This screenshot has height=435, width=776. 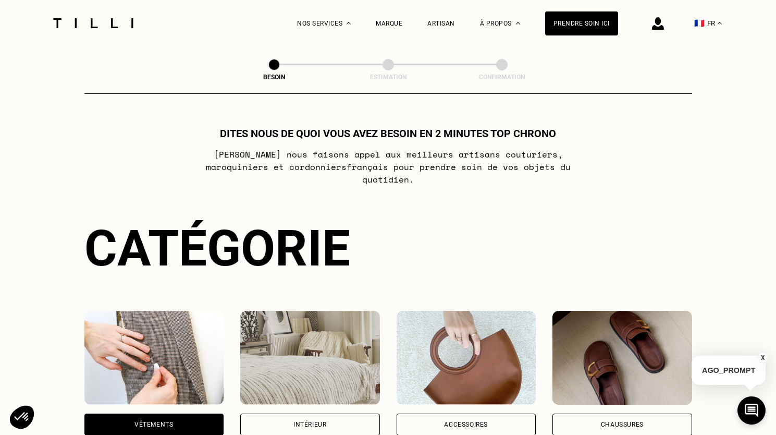 I want to click on button: X, so click(x=763, y=357).